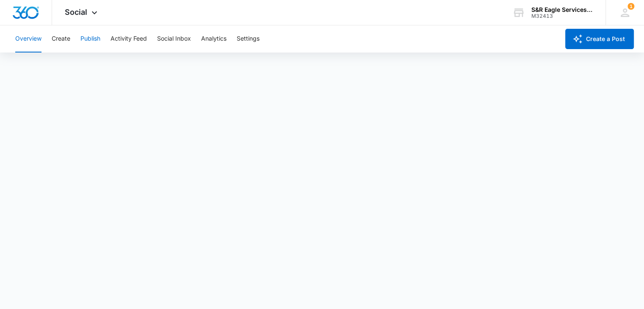  Describe the element at coordinates (562, 10) in the screenshot. I see `div: account name` at that location.